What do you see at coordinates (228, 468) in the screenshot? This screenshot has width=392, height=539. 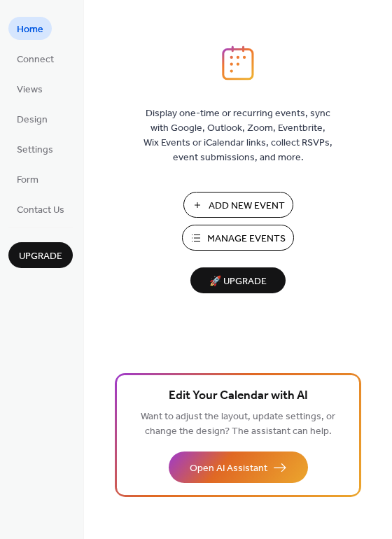 I see `span: Open AI Assistant` at bounding box center [228, 468].